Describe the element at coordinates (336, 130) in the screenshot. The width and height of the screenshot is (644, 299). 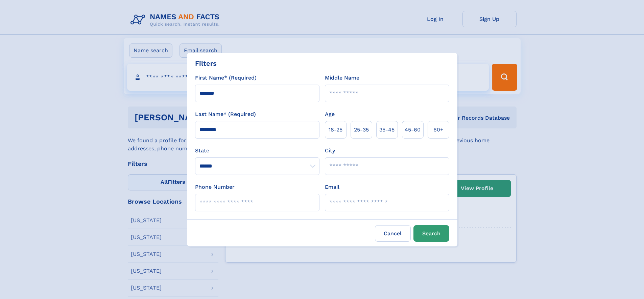
I see `span: 18‑25` at that location.